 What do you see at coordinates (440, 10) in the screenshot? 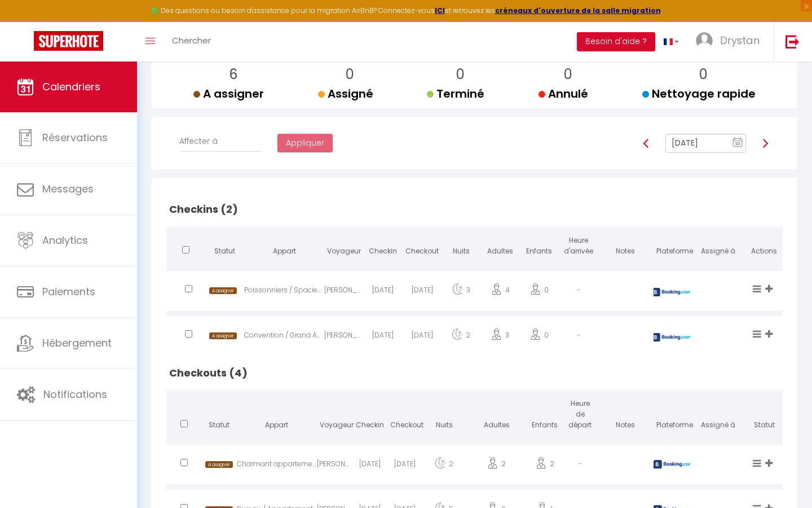
I see `a: ICI` at bounding box center [440, 10].